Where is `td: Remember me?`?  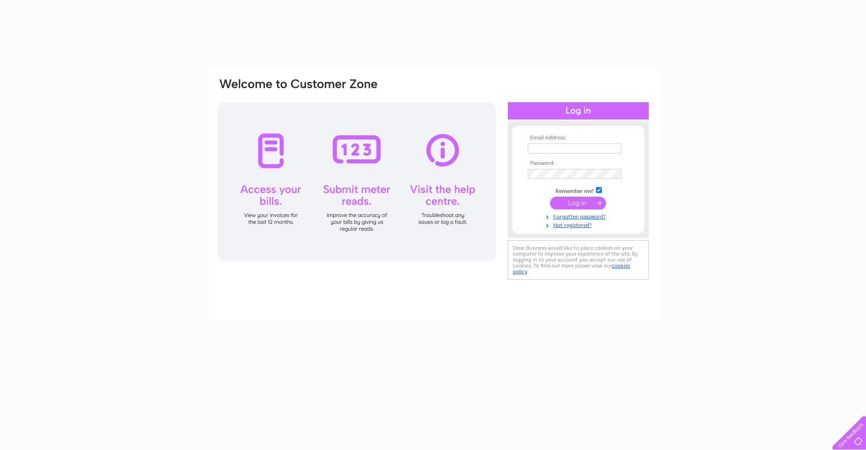 td: Remember me? is located at coordinates (578, 190).